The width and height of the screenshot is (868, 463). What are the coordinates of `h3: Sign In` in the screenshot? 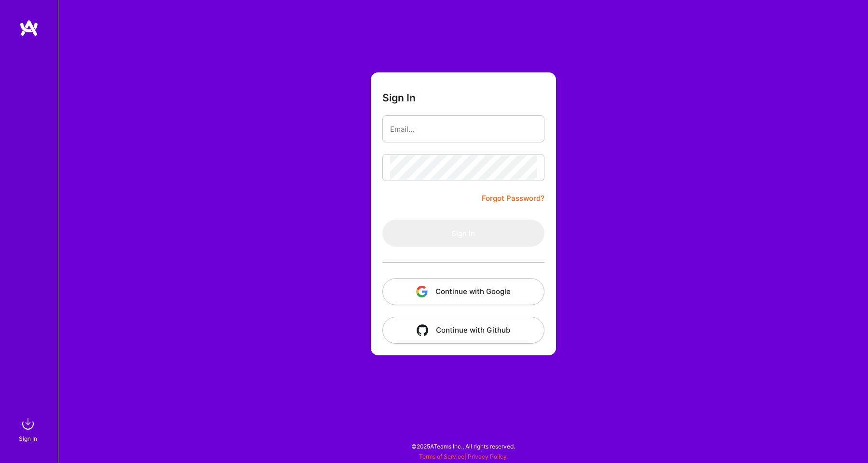 It's located at (399, 98).